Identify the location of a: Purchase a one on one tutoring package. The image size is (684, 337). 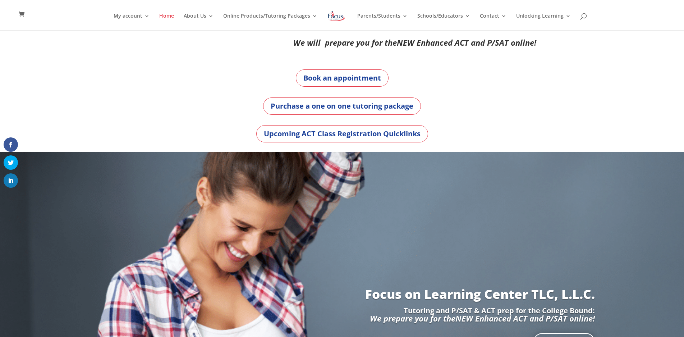
(342, 106).